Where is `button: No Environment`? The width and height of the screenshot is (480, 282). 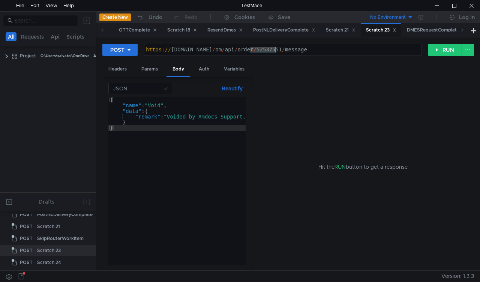 button: No Environment is located at coordinates (387, 17).